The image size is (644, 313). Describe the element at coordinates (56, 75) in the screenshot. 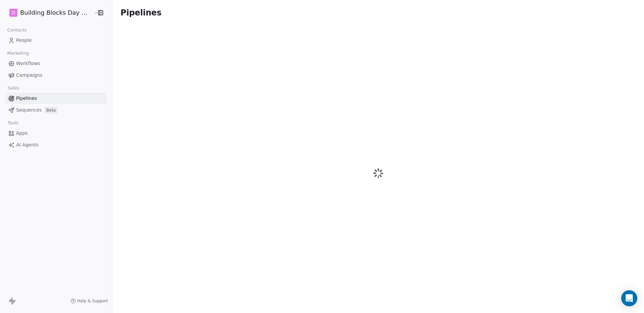

I see `a: Campaigns` at that location.